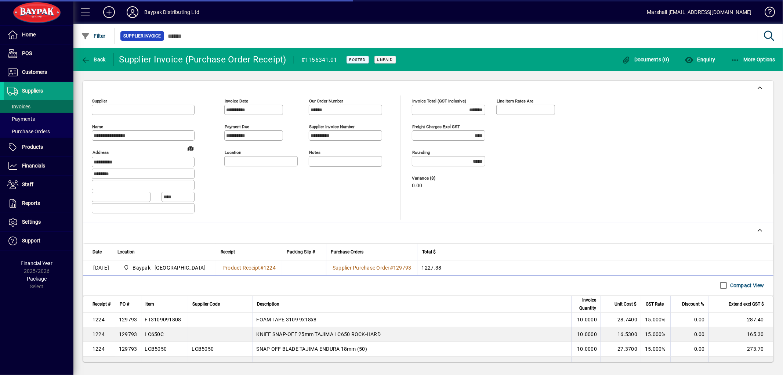 Image resolution: width=783 pixels, height=375 pixels. I want to click on a: Product Receipt#1224, so click(249, 268).